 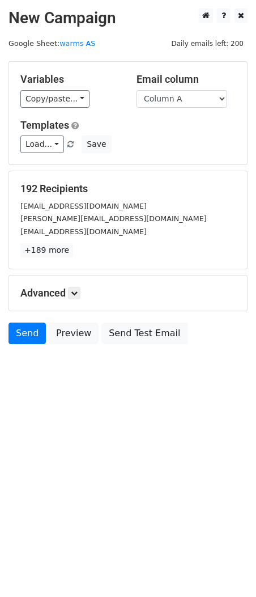 What do you see at coordinates (45, 125) in the screenshot?
I see `a: Templates` at bounding box center [45, 125].